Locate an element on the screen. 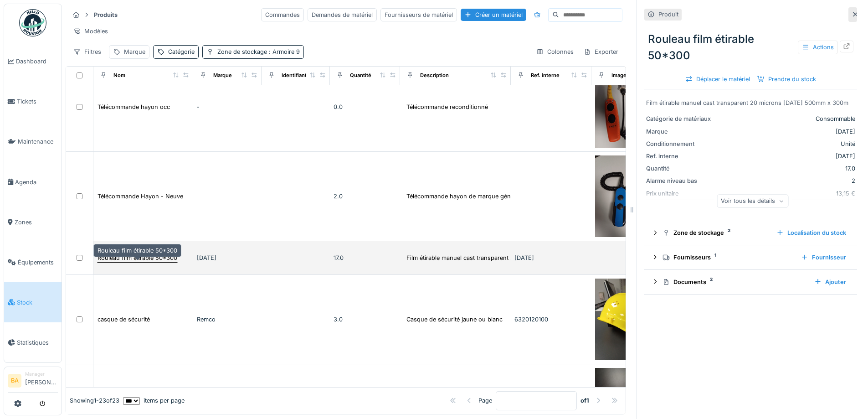  div: Télécommande hayon occ is located at coordinates (133, 107).